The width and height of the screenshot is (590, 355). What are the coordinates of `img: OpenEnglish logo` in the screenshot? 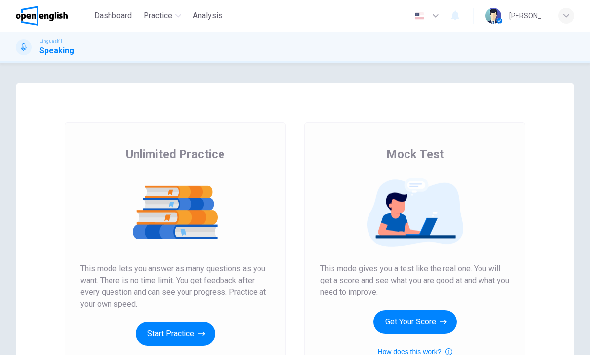 It's located at (41, 16).